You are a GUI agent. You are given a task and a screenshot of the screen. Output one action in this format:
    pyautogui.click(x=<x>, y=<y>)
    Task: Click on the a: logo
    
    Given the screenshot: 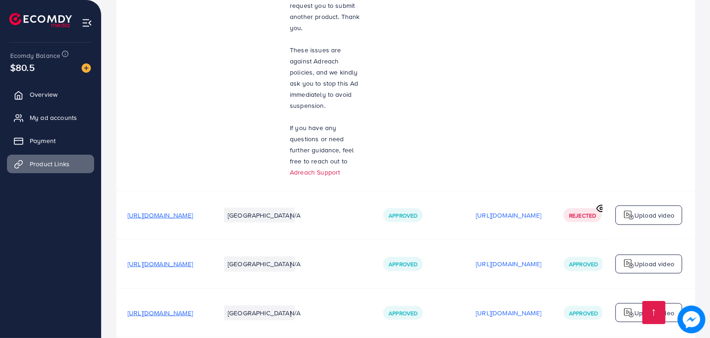 What is the action you would take?
    pyautogui.click(x=40, y=20)
    